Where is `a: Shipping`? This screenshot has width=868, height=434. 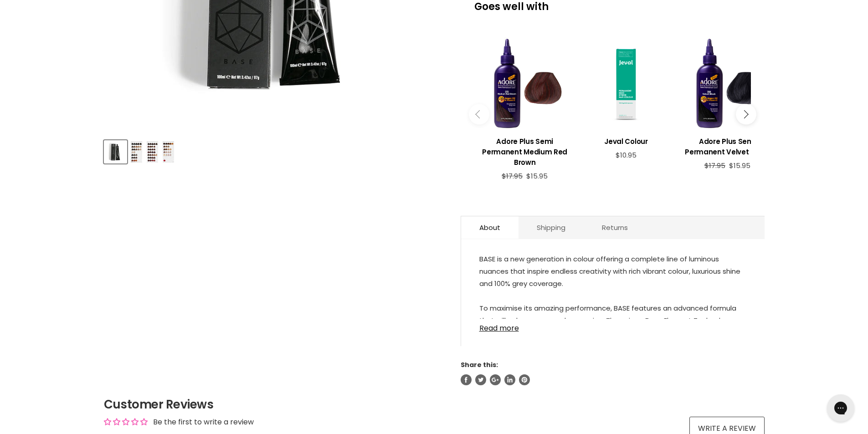 a: Shipping is located at coordinates (551, 227).